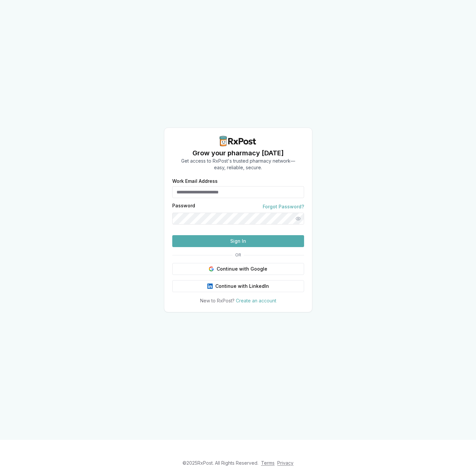 This screenshot has width=476, height=469. I want to click on button: Show password, so click(298, 219).